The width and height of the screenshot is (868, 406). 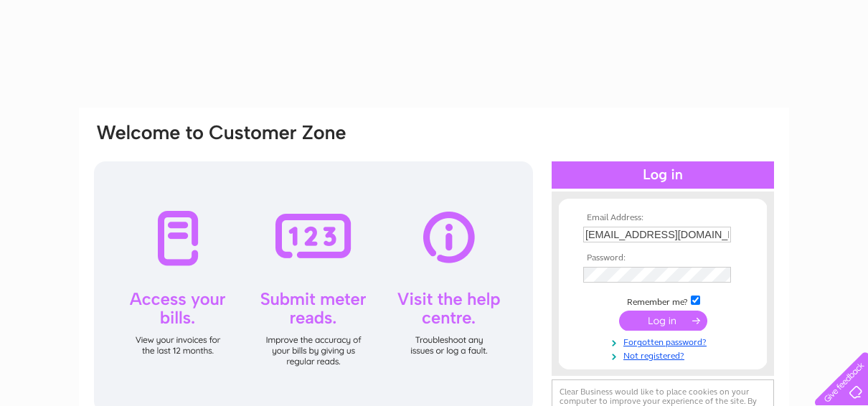 What do you see at coordinates (663, 218) in the screenshot?
I see `th: Email Address:` at bounding box center [663, 218].